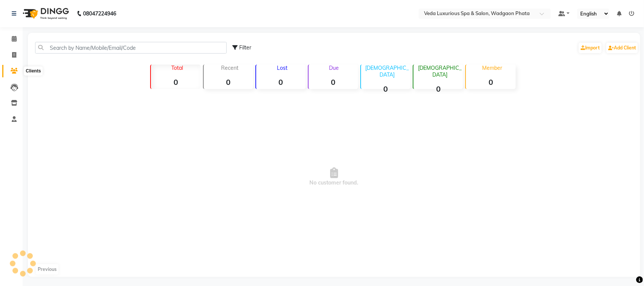 This screenshot has height=286, width=644. Describe the element at coordinates (230, 68) in the screenshot. I see `p: Recent` at that location.